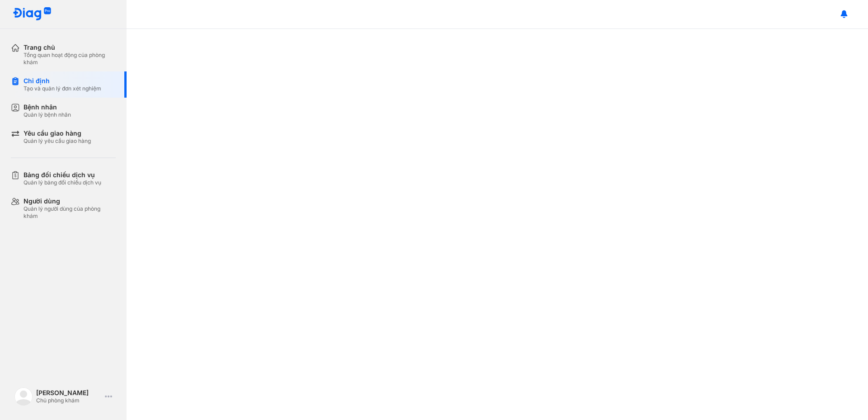 The width and height of the screenshot is (868, 420). Describe the element at coordinates (70, 213) in the screenshot. I see `div: Quản lý người dùng của phòng khám` at that location.